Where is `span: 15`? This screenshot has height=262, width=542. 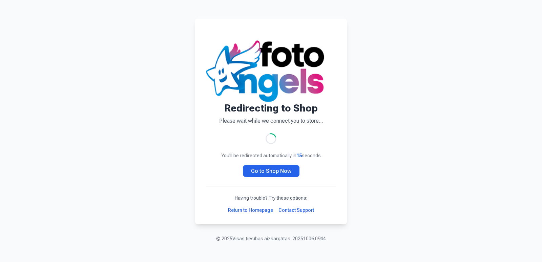 span: 15 is located at coordinates (299, 155).